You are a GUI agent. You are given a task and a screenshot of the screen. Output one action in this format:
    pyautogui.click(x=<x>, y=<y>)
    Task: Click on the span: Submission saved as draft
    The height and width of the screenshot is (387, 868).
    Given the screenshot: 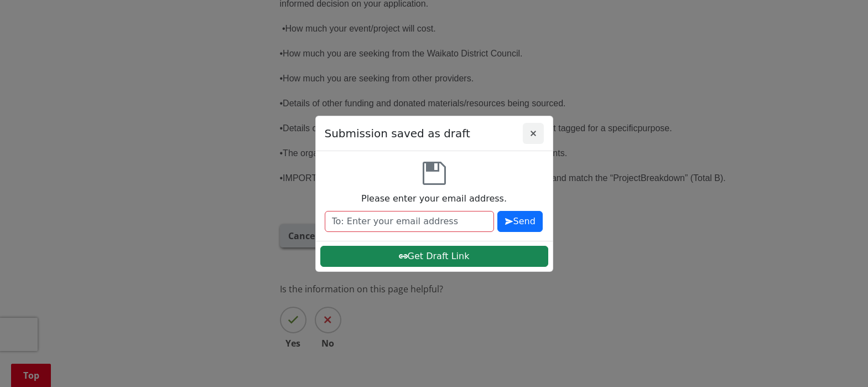 What is the action you would take?
    pyautogui.click(x=424, y=133)
    